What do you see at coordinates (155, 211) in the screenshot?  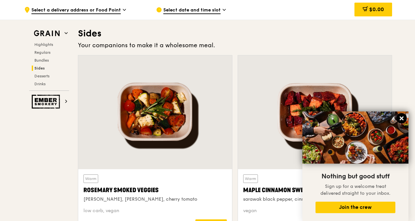 I see `div: low carb, vegan` at bounding box center [155, 211].